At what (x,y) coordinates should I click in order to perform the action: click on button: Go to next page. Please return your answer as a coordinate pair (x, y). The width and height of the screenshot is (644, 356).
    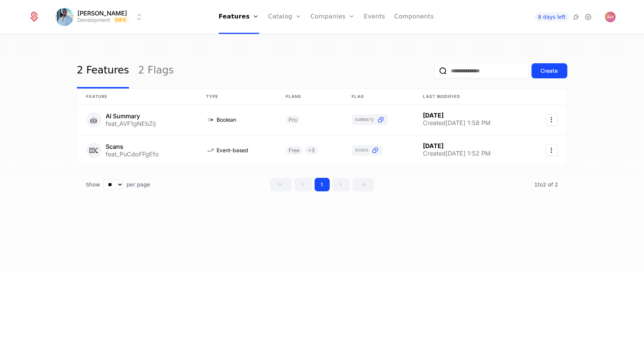
    Looking at the image, I should click on (341, 185).